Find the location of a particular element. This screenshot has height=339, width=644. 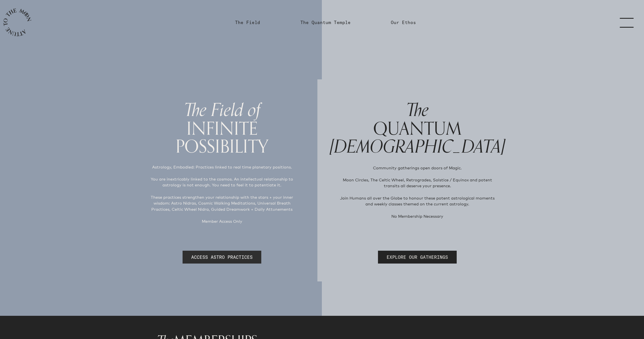

a: ACCESS ASTRO PRACTICES is located at coordinates (222, 257).